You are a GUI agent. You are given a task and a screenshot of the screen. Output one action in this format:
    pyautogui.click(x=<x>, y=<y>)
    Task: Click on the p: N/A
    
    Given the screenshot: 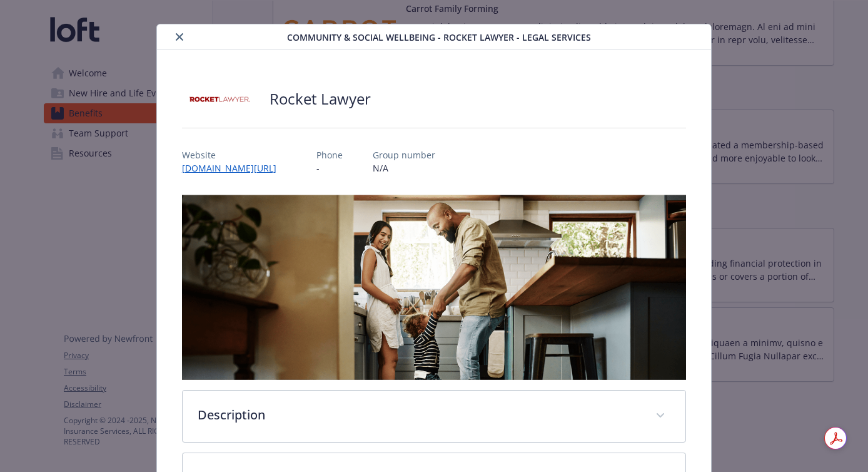 What is the action you would take?
    pyautogui.click(x=404, y=167)
    